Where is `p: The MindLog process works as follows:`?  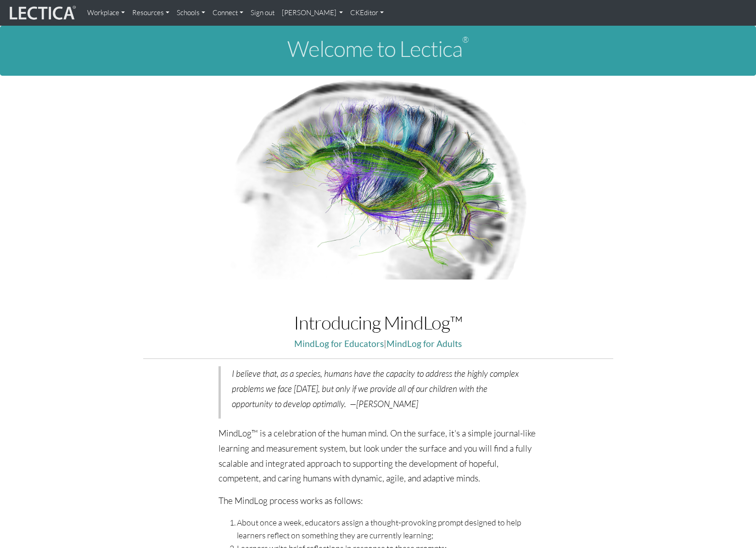 p: The MindLog process works as follows: is located at coordinates (378, 500).